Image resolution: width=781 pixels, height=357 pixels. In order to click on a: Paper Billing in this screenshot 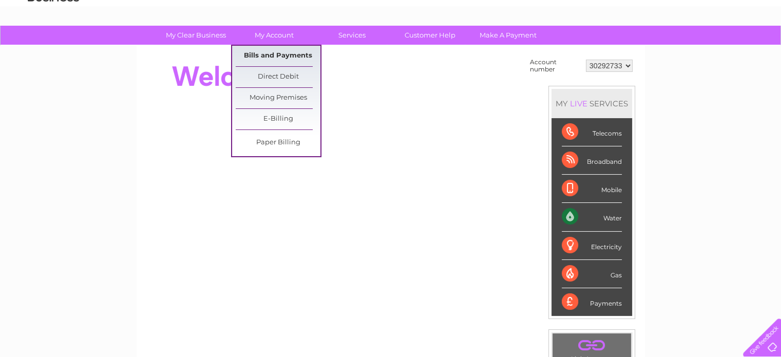, I will do `click(278, 143)`.